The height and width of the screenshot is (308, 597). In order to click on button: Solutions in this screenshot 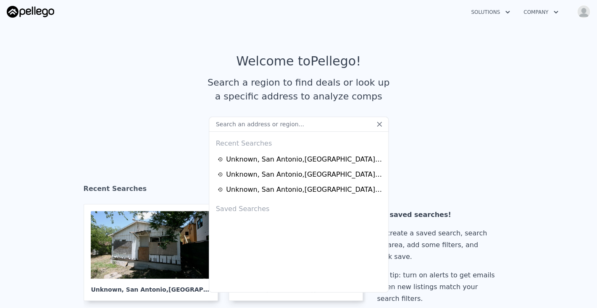, I will do `click(490, 12)`.